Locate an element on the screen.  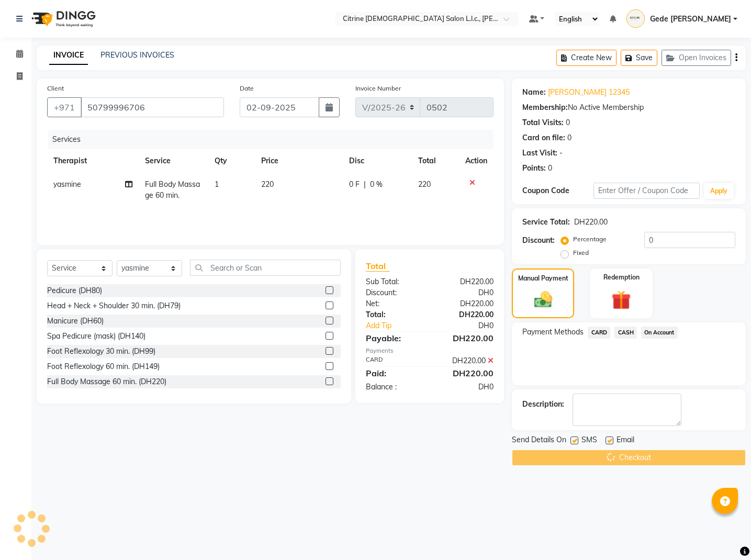
button: Open Invoices is located at coordinates (696, 57).